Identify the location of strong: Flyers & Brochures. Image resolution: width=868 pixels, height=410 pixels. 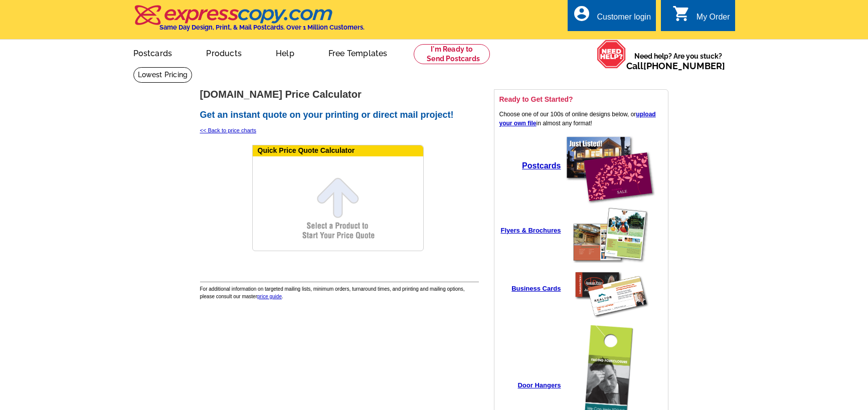
(531, 230).